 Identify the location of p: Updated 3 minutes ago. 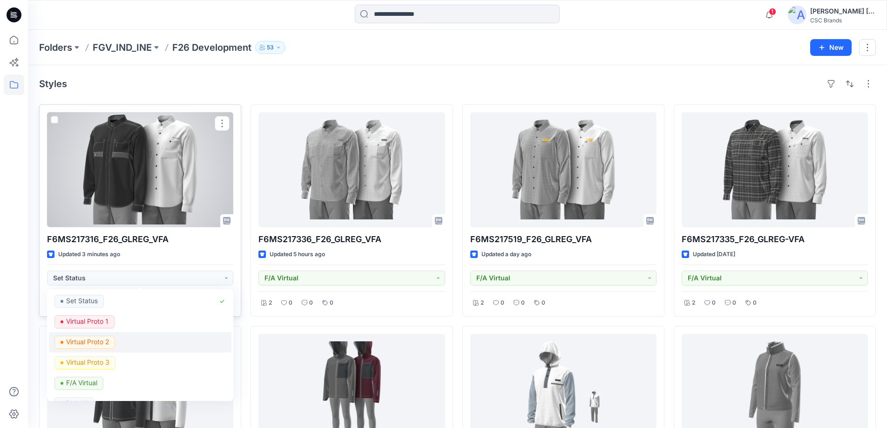
(89, 254).